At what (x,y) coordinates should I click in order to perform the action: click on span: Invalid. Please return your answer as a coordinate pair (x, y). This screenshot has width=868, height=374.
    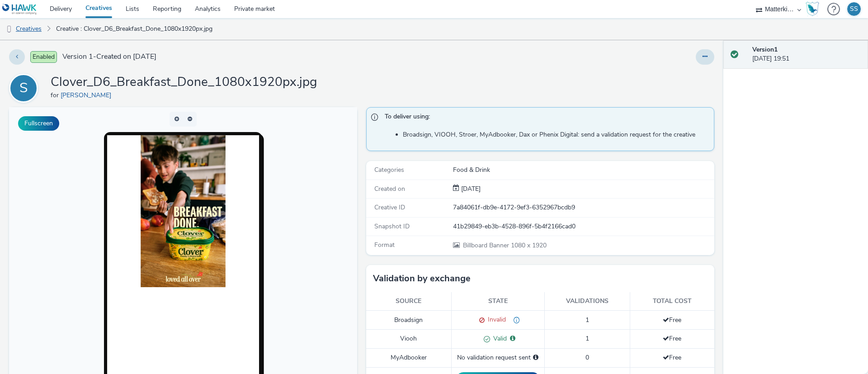
    Looking at the image, I should click on (495, 319).